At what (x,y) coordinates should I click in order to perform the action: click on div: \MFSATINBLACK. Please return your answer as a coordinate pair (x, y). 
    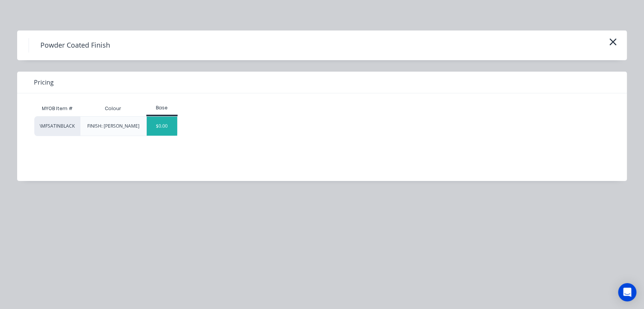
    Looking at the image, I should click on (57, 126).